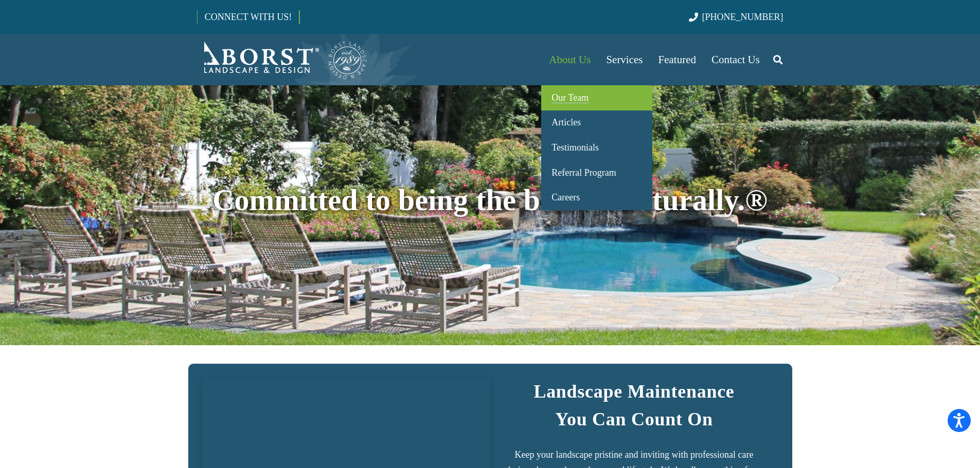 This screenshot has width=980, height=468. Describe the element at coordinates (566, 122) in the screenshot. I see `span: Articles` at that location.